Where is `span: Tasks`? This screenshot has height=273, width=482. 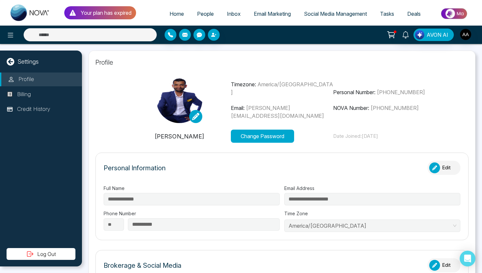
span: Tasks is located at coordinates (387, 14).